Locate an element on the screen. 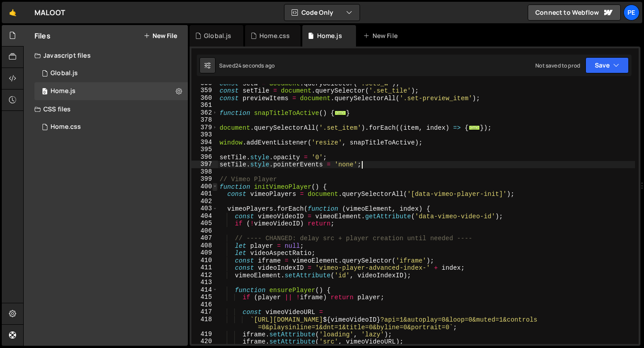 The image size is (644, 348). button: Code Only is located at coordinates (322, 13).